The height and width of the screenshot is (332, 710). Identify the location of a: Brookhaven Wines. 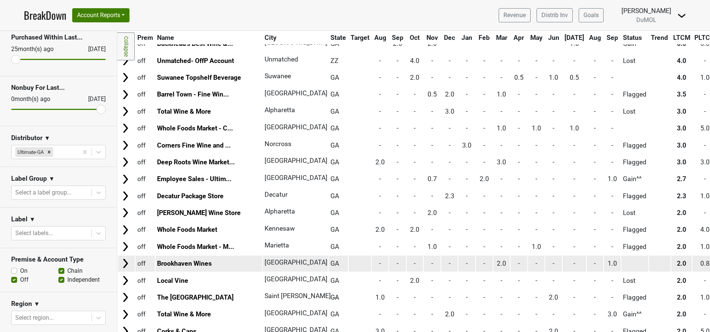
(184, 263).